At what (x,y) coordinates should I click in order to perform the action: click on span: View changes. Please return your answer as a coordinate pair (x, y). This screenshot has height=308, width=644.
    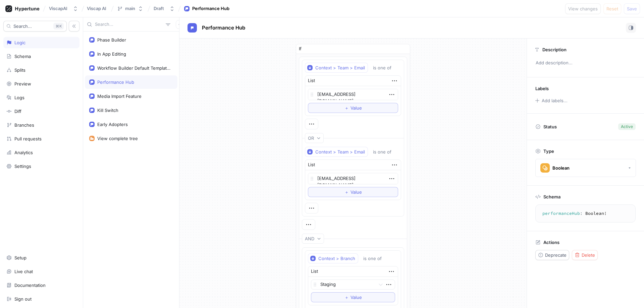
    Looking at the image, I should click on (583, 9).